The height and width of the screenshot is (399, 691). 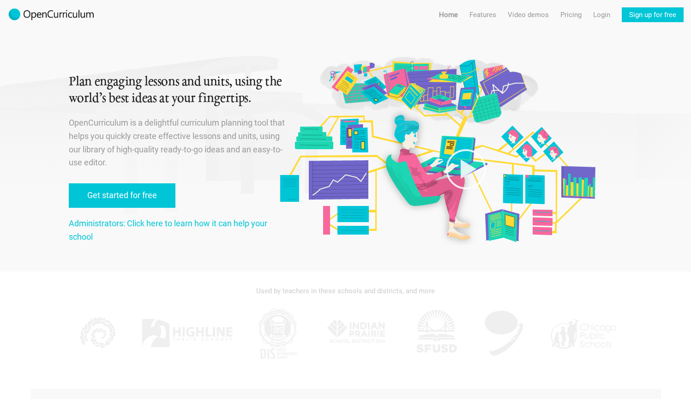 I want to click on a: Administrators: Click here to learn how it can help your school, so click(x=168, y=230).